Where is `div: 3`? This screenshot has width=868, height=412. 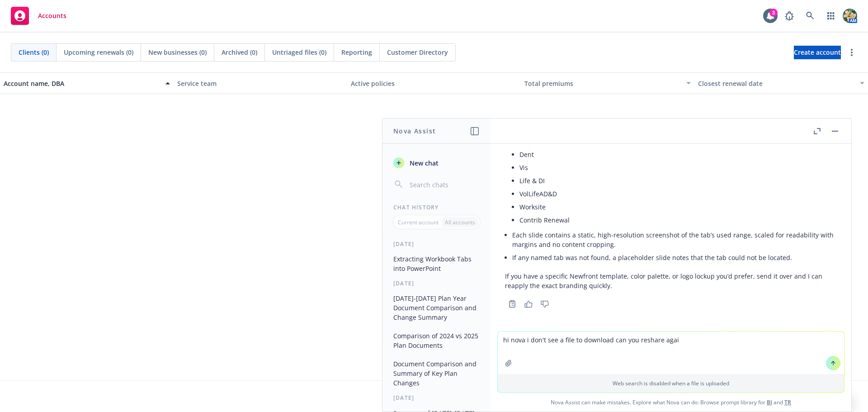 div: 3 is located at coordinates (774, 13).